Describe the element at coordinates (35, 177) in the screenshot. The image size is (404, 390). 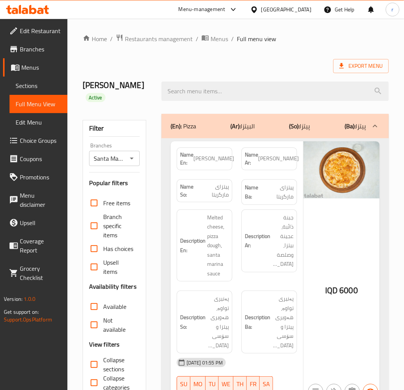
I see `a: Promotions` at that location.